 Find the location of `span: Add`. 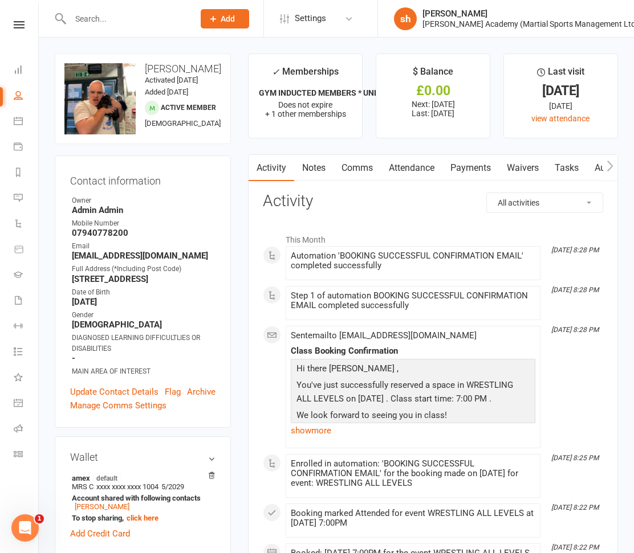

span: Add is located at coordinates (227, 19).